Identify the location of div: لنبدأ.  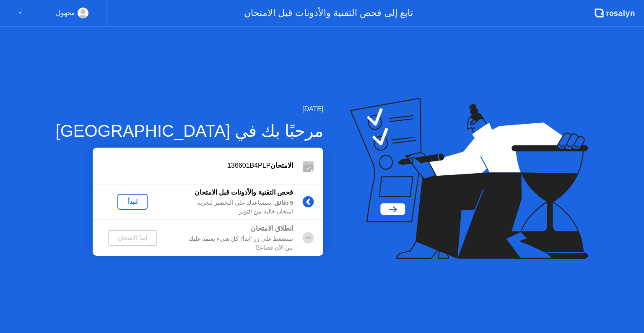
(132, 202).